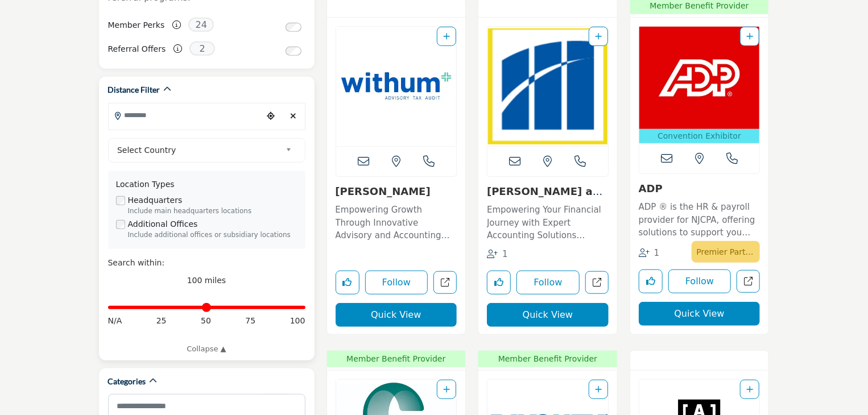  I want to click on h2: Distance Filter, so click(134, 89).